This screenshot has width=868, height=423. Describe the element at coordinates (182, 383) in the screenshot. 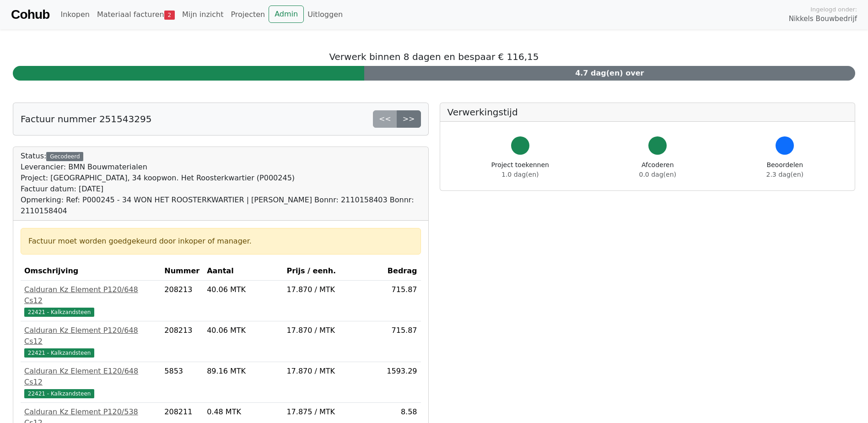

I see `td: 5853` at that location.